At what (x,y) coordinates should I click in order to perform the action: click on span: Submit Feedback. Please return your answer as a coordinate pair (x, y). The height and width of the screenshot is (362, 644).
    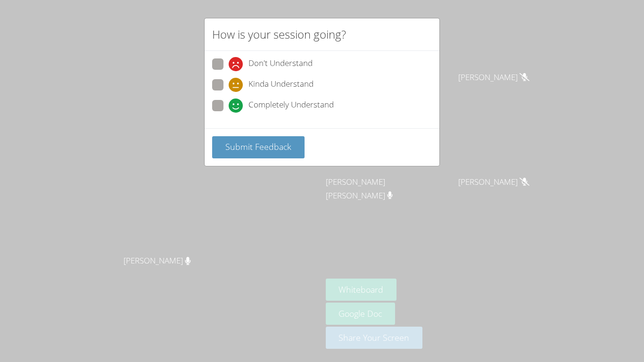
    Looking at the image, I should click on (258, 147).